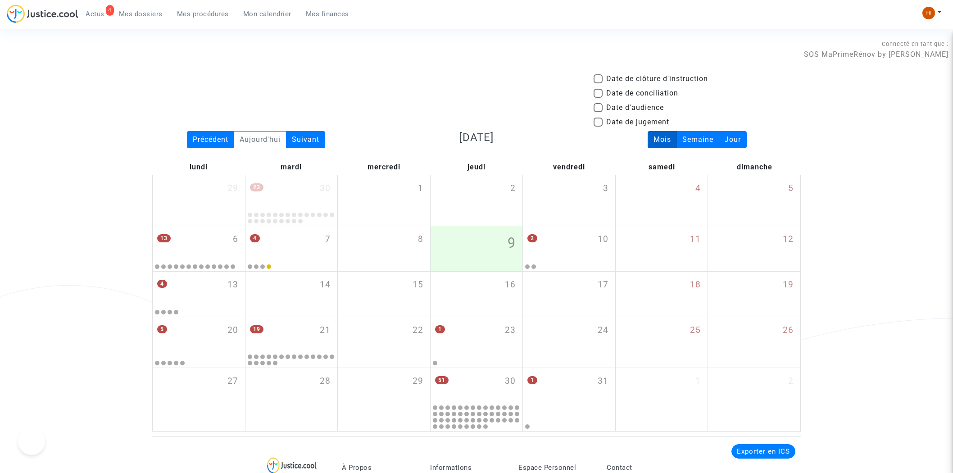  Describe the element at coordinates (476, 385) in the screenshot. I see `div: jeudi octobre 30, 51 events, click to expand` at that location.